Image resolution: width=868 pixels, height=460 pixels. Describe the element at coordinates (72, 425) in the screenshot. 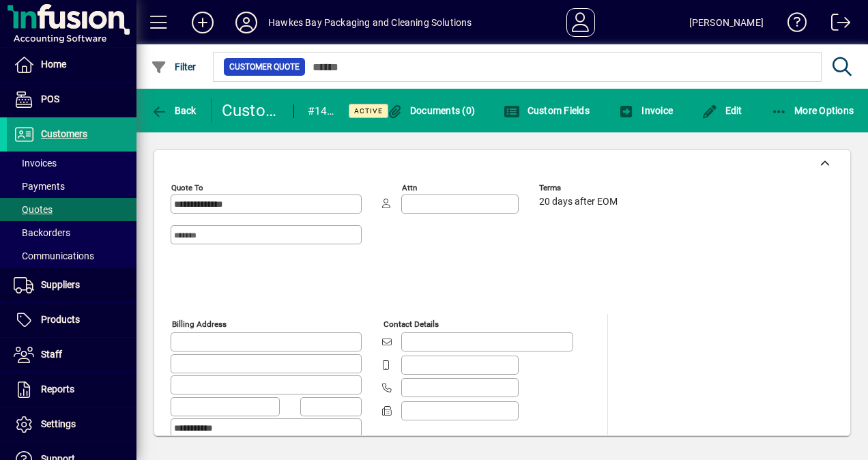

I see `a: Settings` at that location.